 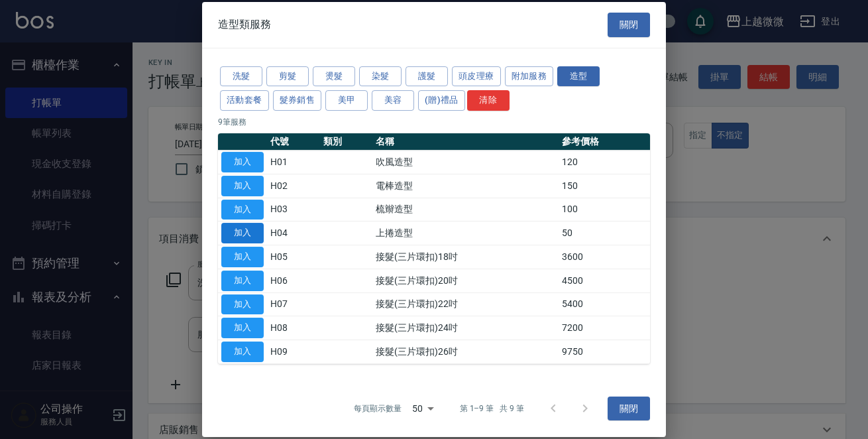 I want to click on button: 頭皮理療, so click(x=476, y=76).